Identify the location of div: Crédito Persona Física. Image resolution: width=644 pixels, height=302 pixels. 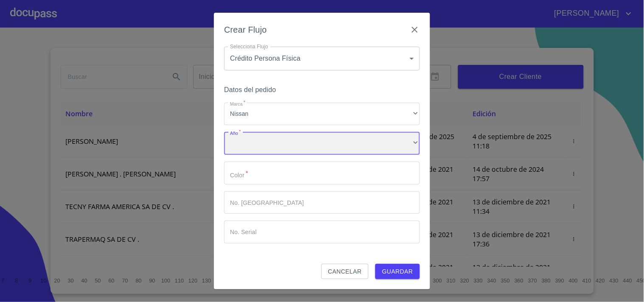
(322, 58).